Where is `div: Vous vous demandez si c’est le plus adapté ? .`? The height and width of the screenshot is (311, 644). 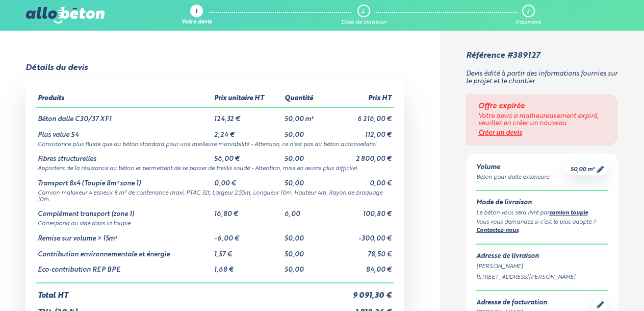 div: Vous vous demandez si c’est le plus adapté ? . is located at coordinates (542, 226).